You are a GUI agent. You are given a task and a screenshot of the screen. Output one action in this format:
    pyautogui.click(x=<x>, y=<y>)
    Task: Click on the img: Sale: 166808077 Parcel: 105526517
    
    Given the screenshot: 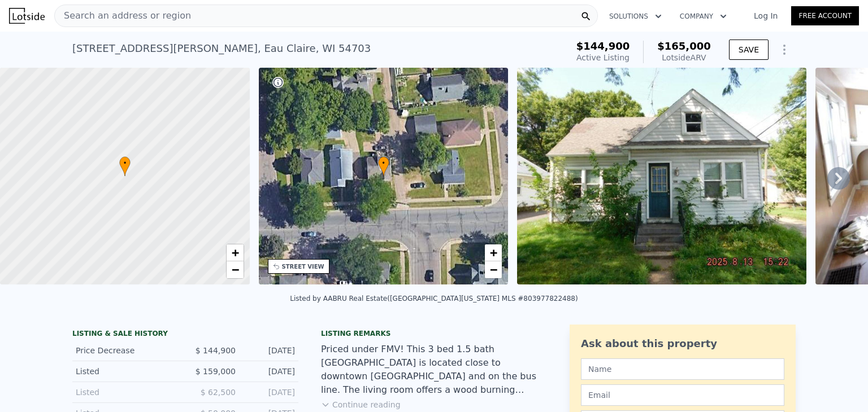 What is the action you would take?
    pyautogui.click(x=662, y=176)
    